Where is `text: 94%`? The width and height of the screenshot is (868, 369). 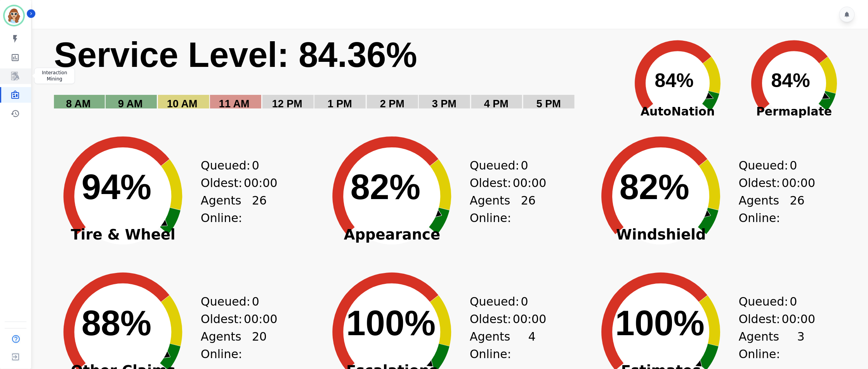 text: 94% is located at coordinates (116, 187).